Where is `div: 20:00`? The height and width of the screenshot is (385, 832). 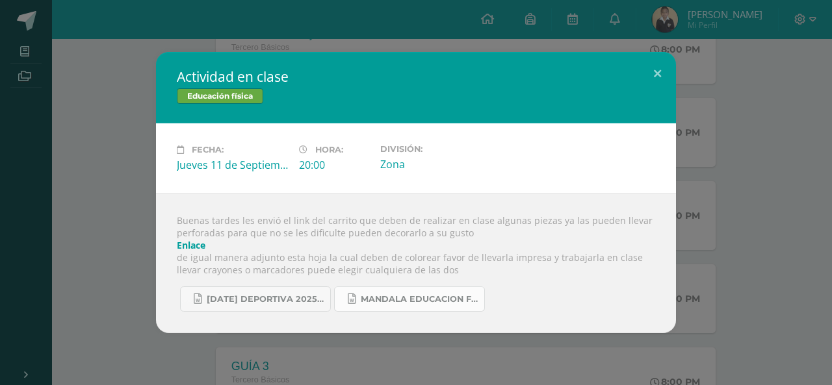 div: 20:00 is located at coordinates (334, 165).